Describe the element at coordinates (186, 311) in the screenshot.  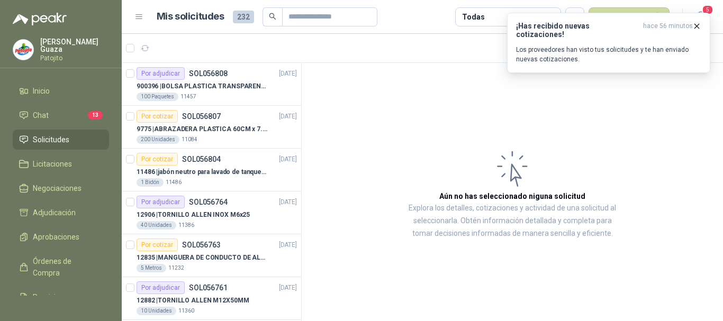
I see `p: 11360` at that location.